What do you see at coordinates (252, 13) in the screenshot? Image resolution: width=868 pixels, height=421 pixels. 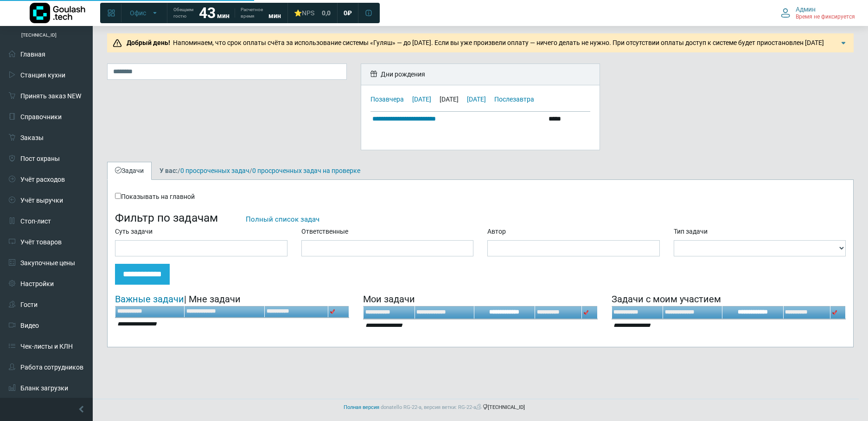 I see `span: Расчетное время` at bounding box center [252, 13].